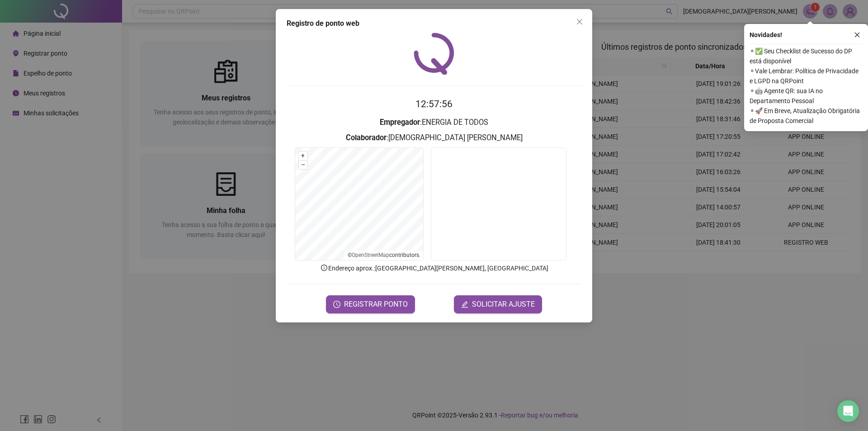 The image size is (868, 431). Describe the element at coordinates (400, 122) in the screenshot. I see `strong: Empregador` at that location.